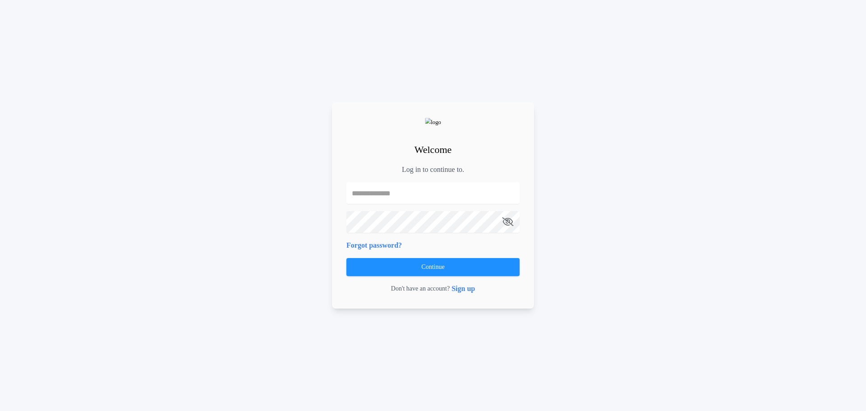 The image size is (866, 411). What do you see at coordinates (433, 149) in the screenshot?
I see `h2: Welcome` at bounding box center [433, 149].